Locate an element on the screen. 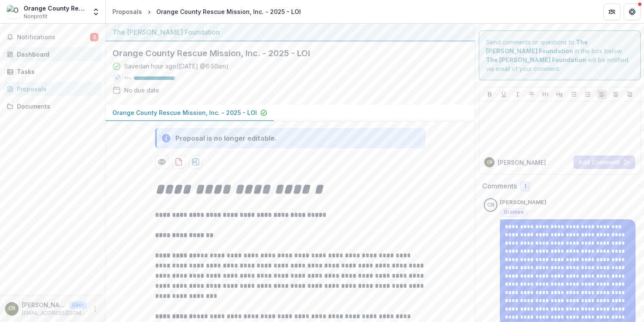  div: Tasks is located at coordinates (56, 71).